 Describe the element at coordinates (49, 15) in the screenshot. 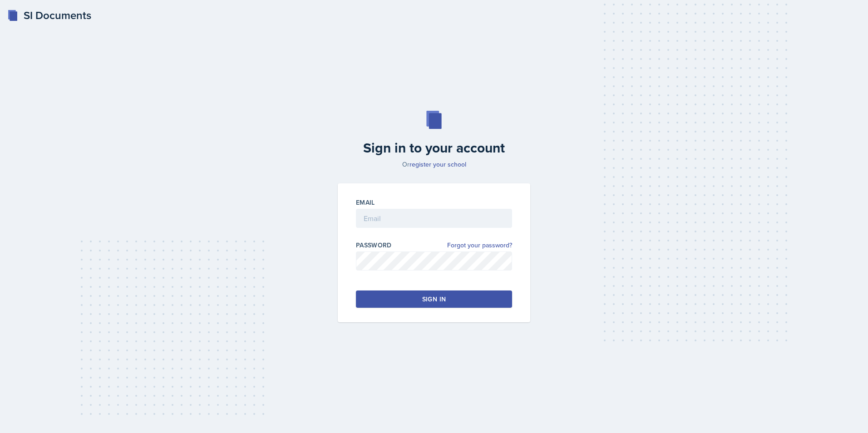

I see `a: SI Documents` at that location.